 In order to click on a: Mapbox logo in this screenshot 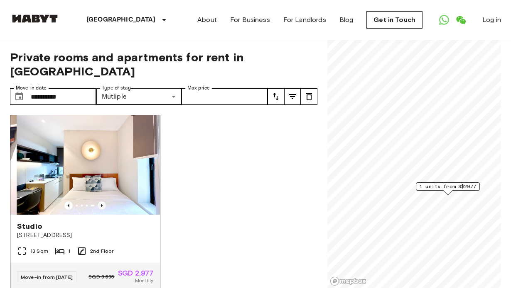, I will do `click(348, 281)`.